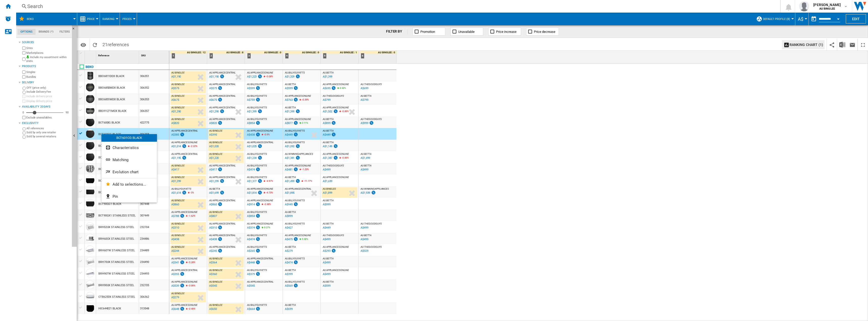  I want to click on div: BCT601CG BLACK, so click(129, 138).